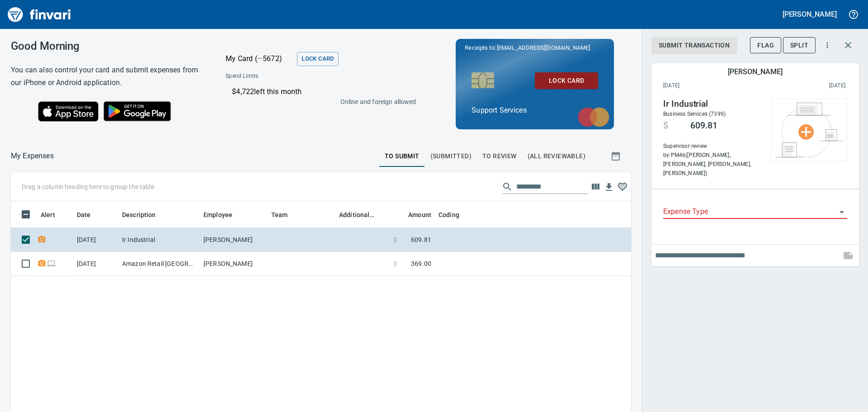 This screenshot has height=412, width=868. Describe the element at coordinates (68, 111) in the screenshot. I see `img: Download on the App Store` at that location.